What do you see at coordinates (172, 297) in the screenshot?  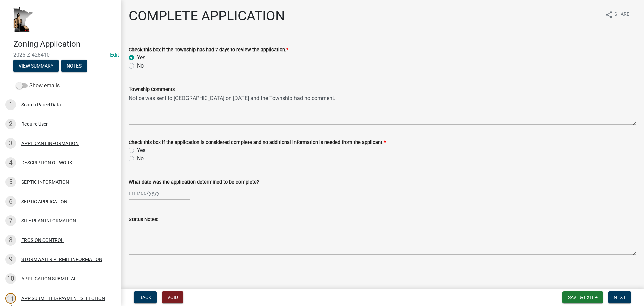 I see `button: Void` at bounding box center [172, 297].